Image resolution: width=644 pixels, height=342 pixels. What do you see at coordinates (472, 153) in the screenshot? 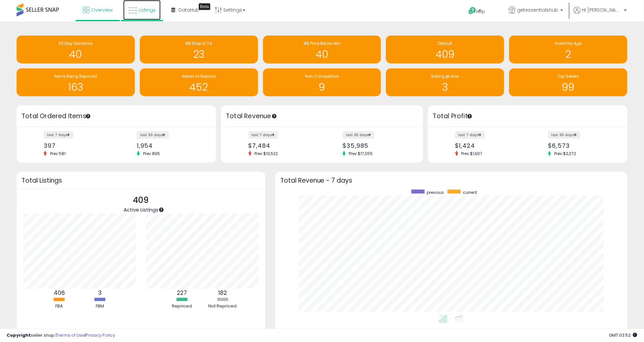
I see `span: Prev: $1,907` at bounding box center [472, 153].